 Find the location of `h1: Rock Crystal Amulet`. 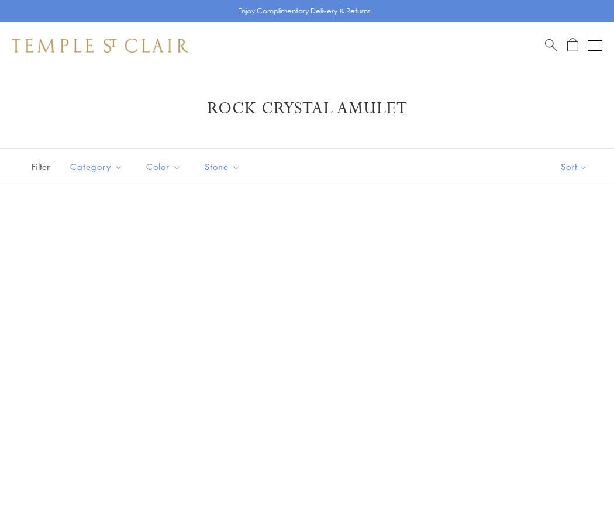

h1: Rock Crystal Amulet is located at coordinates (307, 109).